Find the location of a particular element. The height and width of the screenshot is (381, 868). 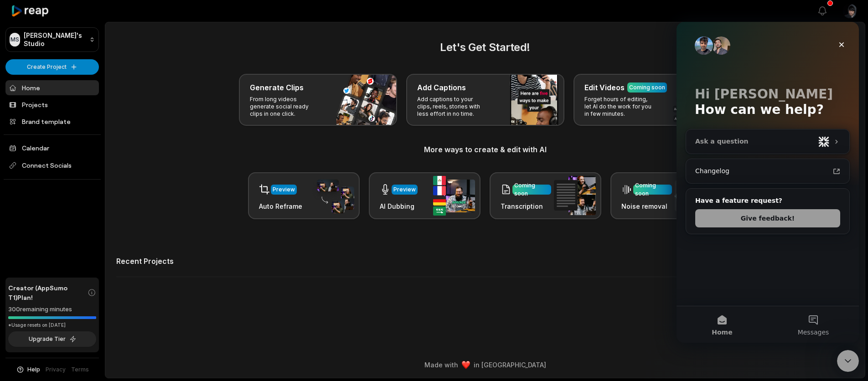

img: transcription.png is located at coordinates (575, 195).